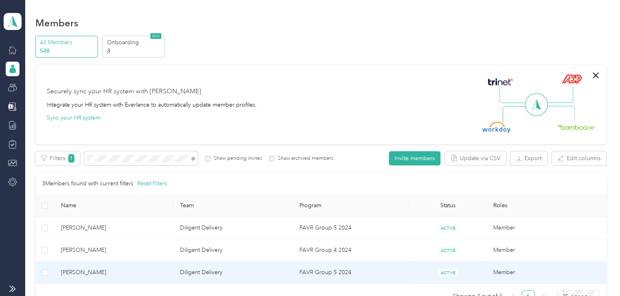 The height and width of the screenshot is (296, 620). What do you see at coordinates (448, 206) in the screenshot?
I see `th: Status` at bounding box center [448, 206].